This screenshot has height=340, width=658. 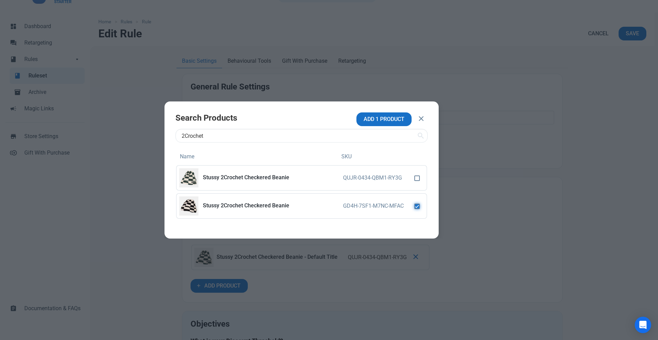 I want to click on input: Product, variants, etc..., so click(x=302, y=136).